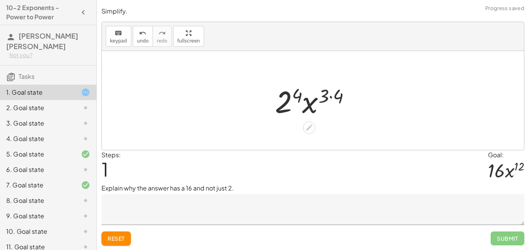  I want to click on i: Task started., so click(86, 93).